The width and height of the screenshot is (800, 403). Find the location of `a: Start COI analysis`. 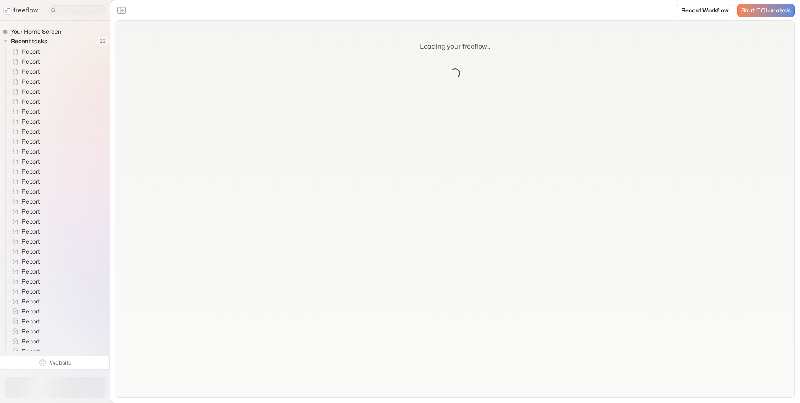

a: Start COI analysis is located at coordinates (765, 10).